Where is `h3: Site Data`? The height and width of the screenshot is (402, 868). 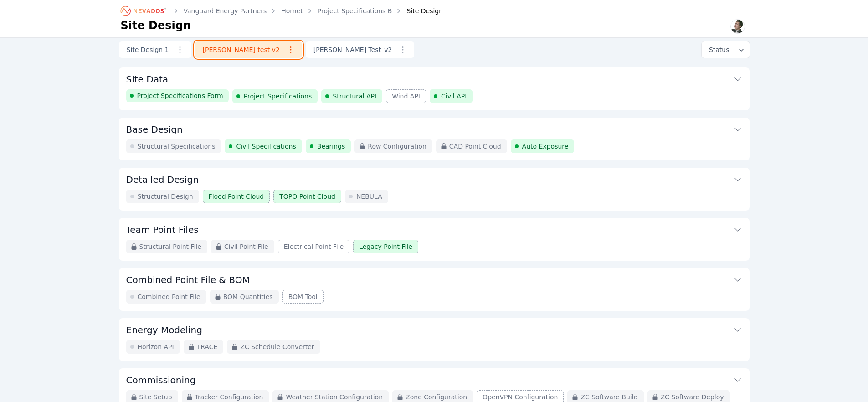 h3: Site Data is located at coordinates (147, 79).